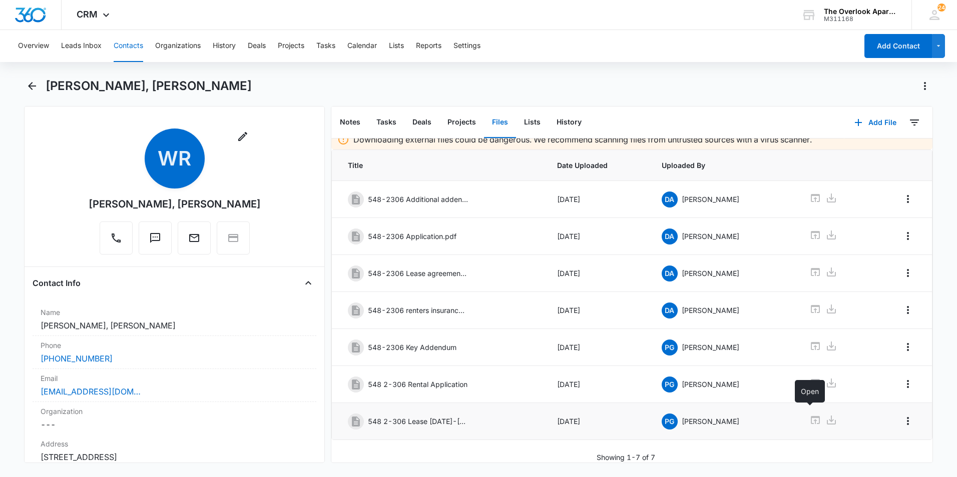 Image resolution: width=957 pixels, height=477 pixels. Describe the element at coordinates (194, 238) in the screenshot. I see `button: Email` at that location.